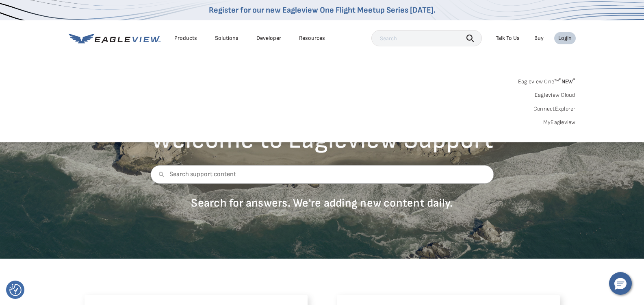 Image resolution: width=644 pixels, height=305 pixels. What do you see at coordinates (508, 38) in the screenshot?
I see `div: Talk To Us` at bounding box center [508, 38].